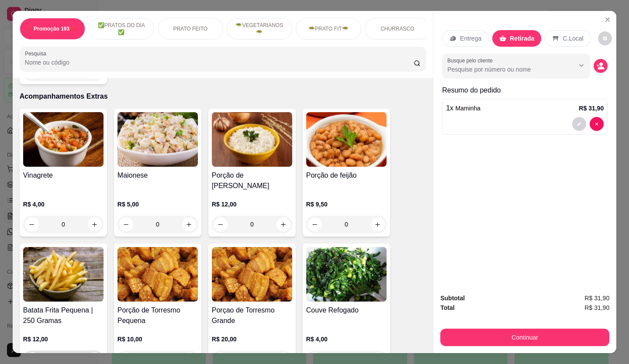 This screenshot has height=364, width=629. Describe the element at coordinates (190, 29) in the screenshot. I see `p: PRATO FEITO` at that location.